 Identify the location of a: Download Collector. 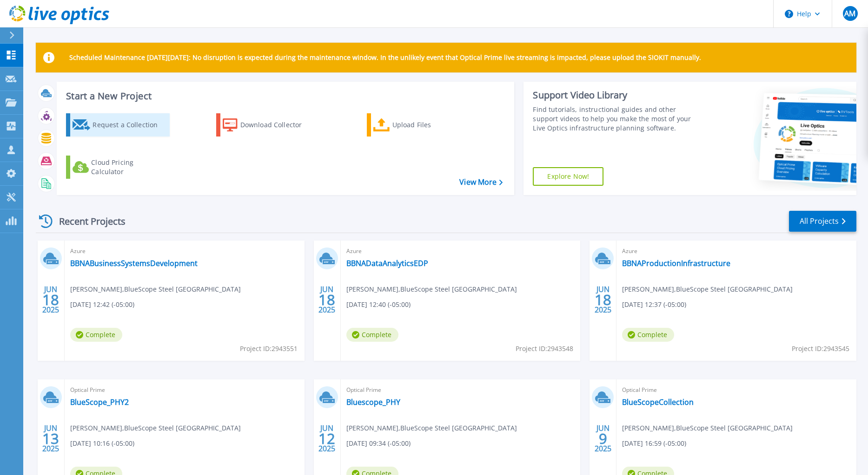
(267, 125).